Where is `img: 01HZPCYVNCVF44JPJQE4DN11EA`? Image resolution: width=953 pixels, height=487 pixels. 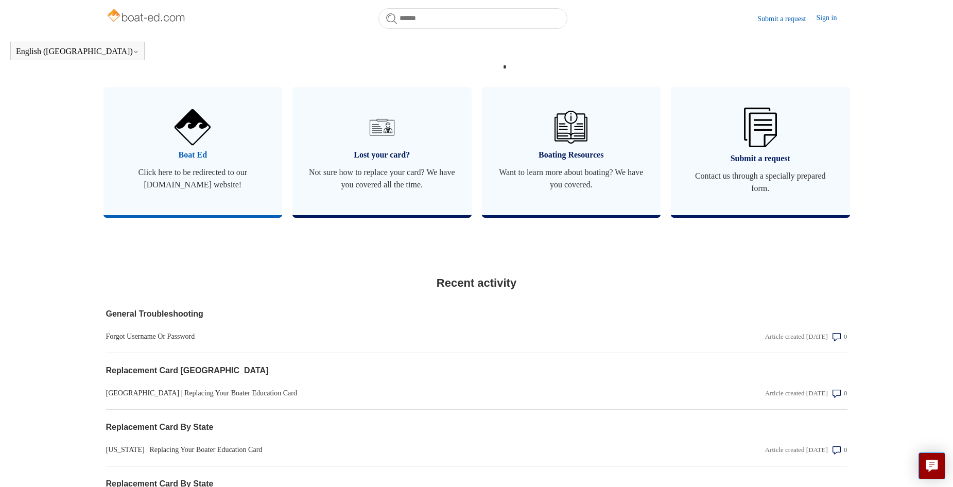
img: 01HZPCYVNCVF44JPJQE4DN11EA is located at coordinates (193, 127).